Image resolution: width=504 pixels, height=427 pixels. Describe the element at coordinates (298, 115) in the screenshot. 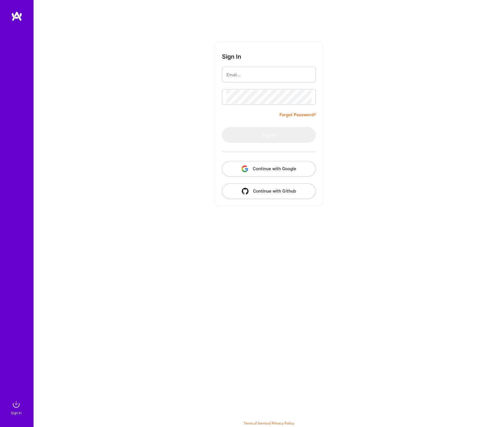

I see `a: Forgot Password?` at that location.